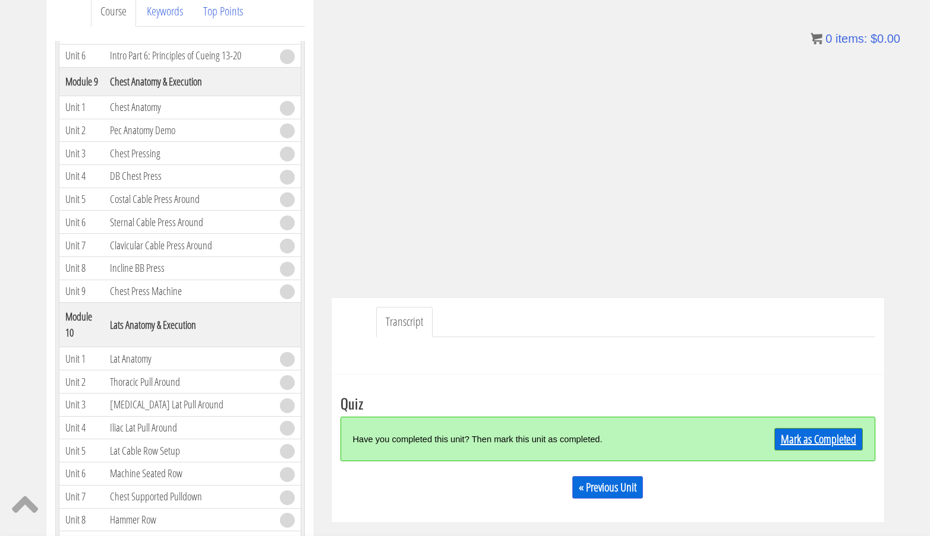  I want to click on td: Chest Pressing, so click(189, 153).